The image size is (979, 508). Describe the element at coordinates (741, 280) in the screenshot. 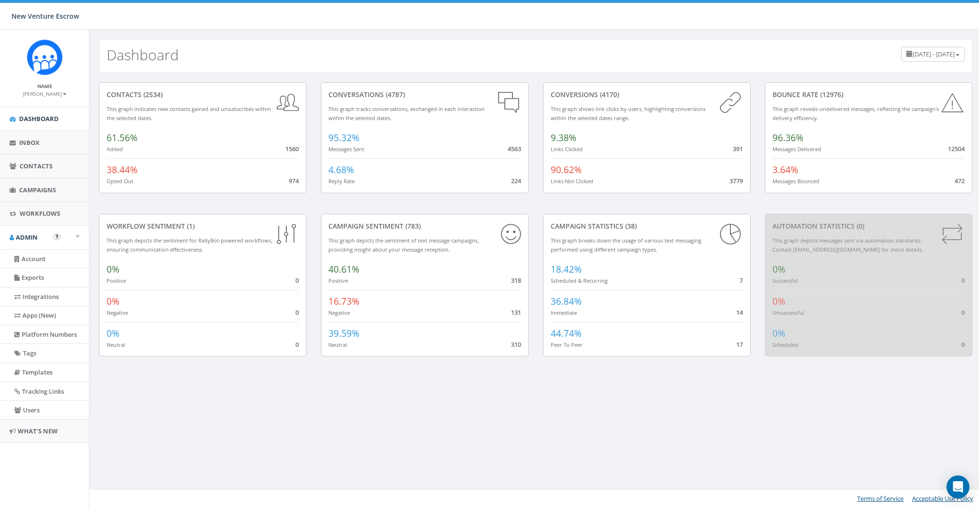

I see `span: 7` at that location.